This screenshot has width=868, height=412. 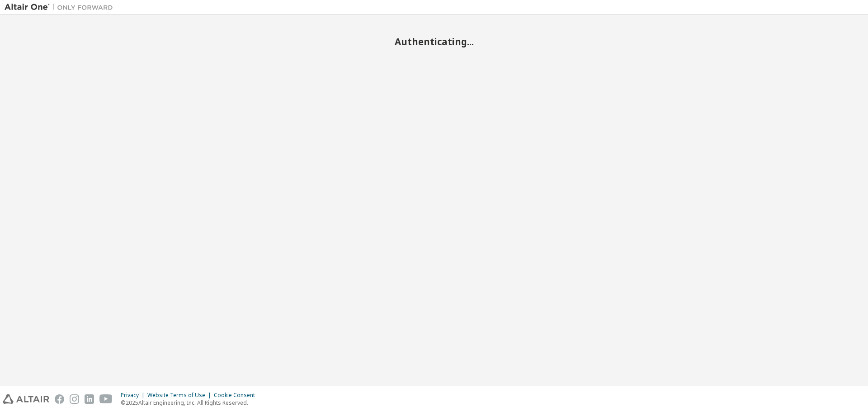 What do you see at coordinates (237, 395) in the screenshot?
I see `div: Cookie Consent` at bounding box center [237, 395].